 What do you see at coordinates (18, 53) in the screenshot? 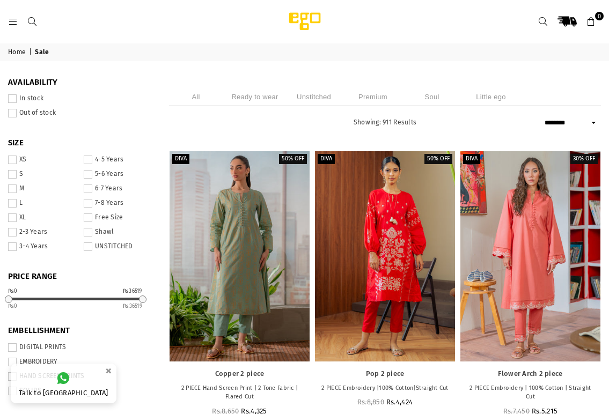
I see `a: Home` at bounding box center [18, 53].